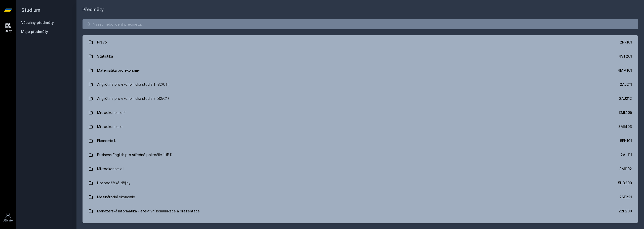  I want to click on div: 5HD200, so click(625, 183).